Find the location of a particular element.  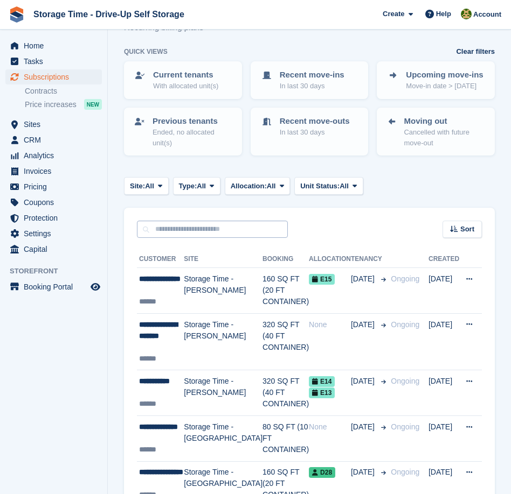

p: Recent move-ins is located at coordinates (312, 75).